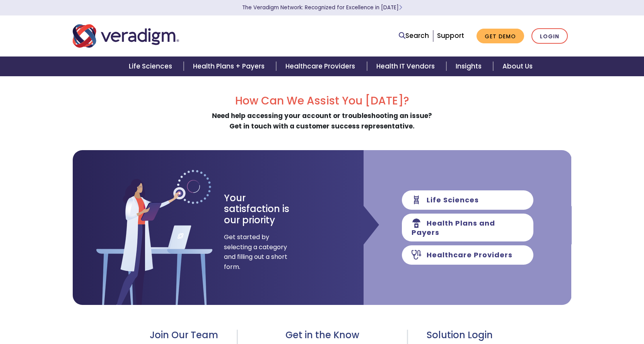  I want to click on strong: Need help accessing your account or troubleshooting an issue? Get in touch with a customer succes..., so click(322, 121).